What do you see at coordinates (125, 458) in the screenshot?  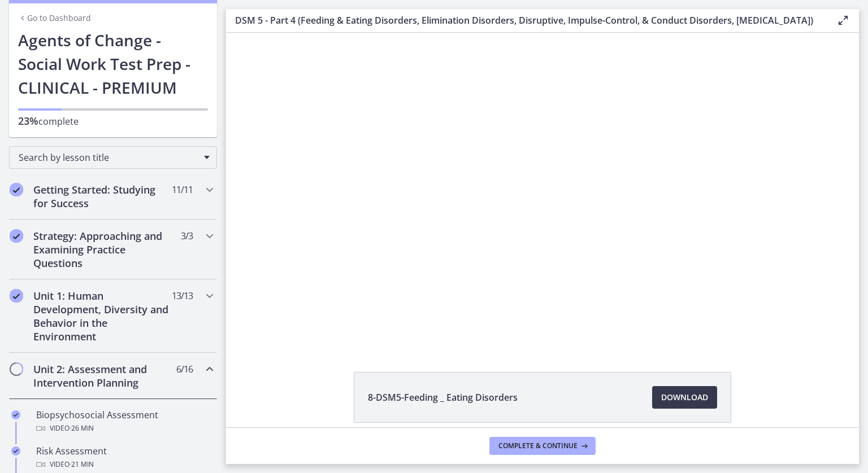 I see `div: Risk Assessment` at bounding box center [125, 458].